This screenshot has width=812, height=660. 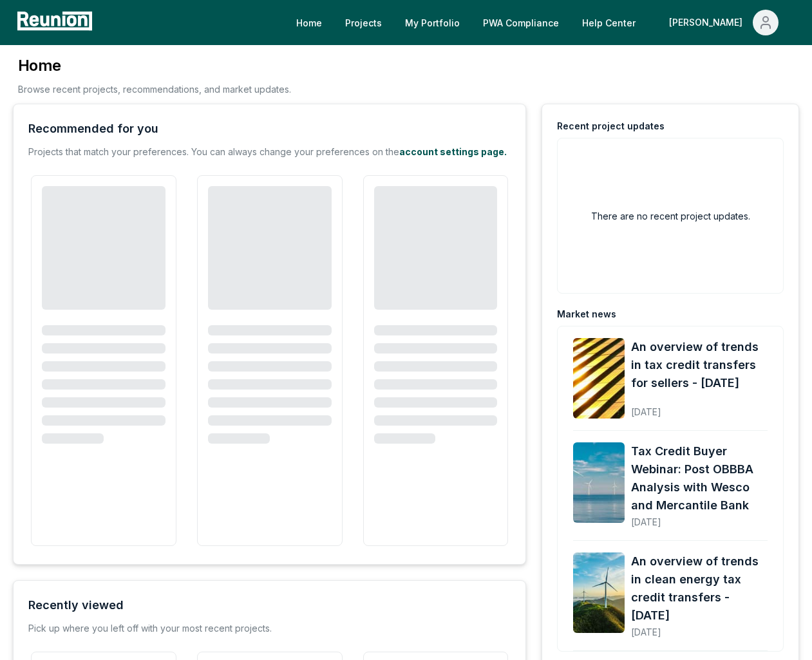 I want to click on img: An overview of trends in tax credit transfers for sellers - September 2025, so click(x=599, y=378).